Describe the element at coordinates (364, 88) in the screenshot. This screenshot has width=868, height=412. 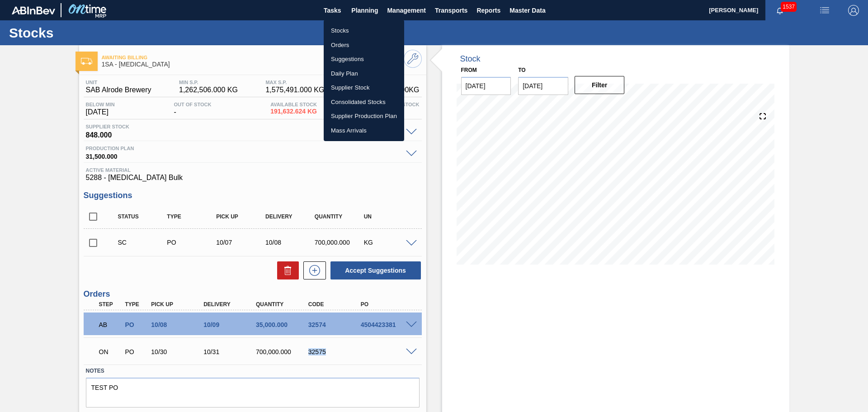
I see `a: Supplier Stock` at that location.